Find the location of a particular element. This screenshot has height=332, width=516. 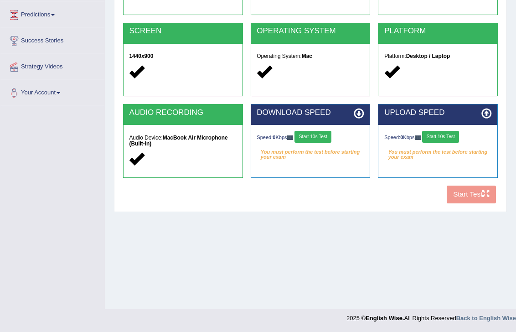

strong: 1440x900 is located at coordinates (141, 56).